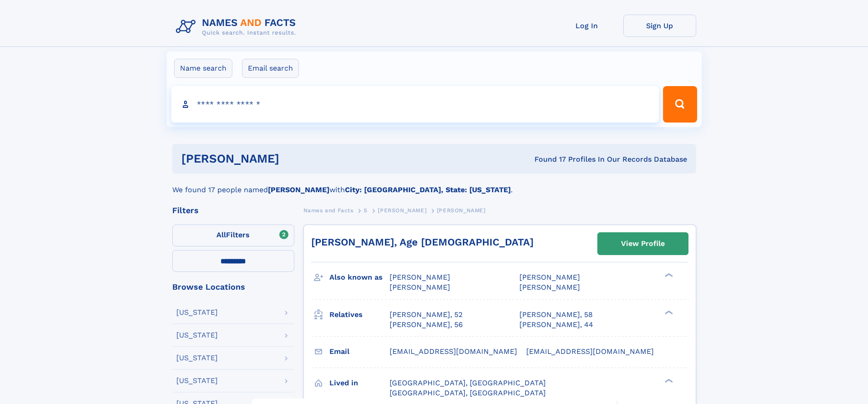 The width and height of the screenshot is (868, 404). What do you see at coordinates (365, 211) in the screenshot?
I see `span: S` at bounding box center [365, 211].